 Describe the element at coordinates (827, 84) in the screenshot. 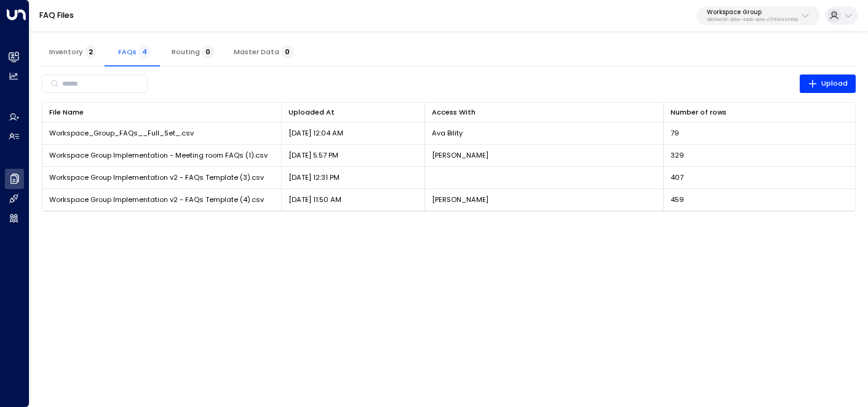

I see `span: Upload` at that location.